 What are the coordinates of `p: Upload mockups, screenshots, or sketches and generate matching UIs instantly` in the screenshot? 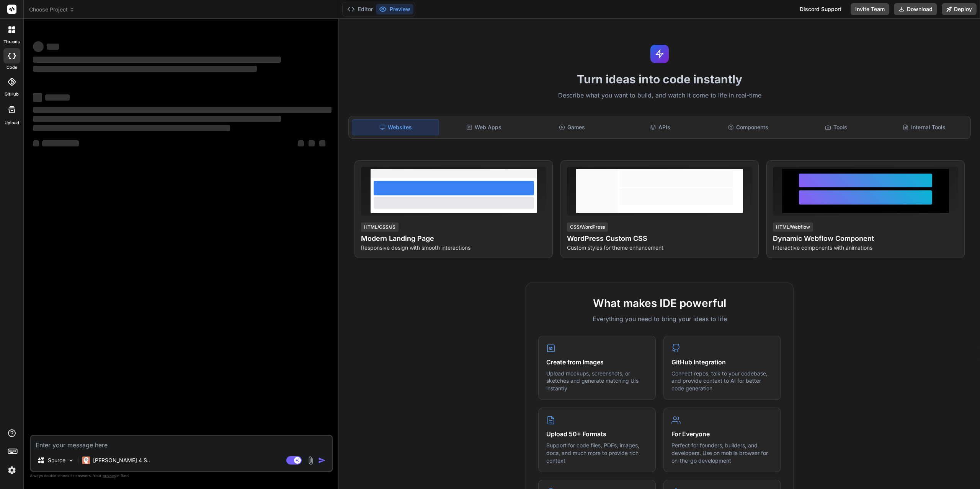 It's located at (597, 381).